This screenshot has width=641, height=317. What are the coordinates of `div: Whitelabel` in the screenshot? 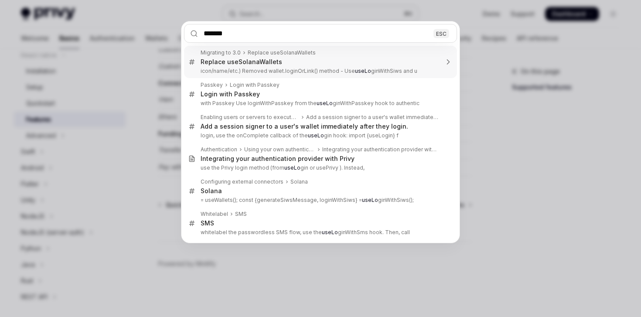 It's located at (214, 214).